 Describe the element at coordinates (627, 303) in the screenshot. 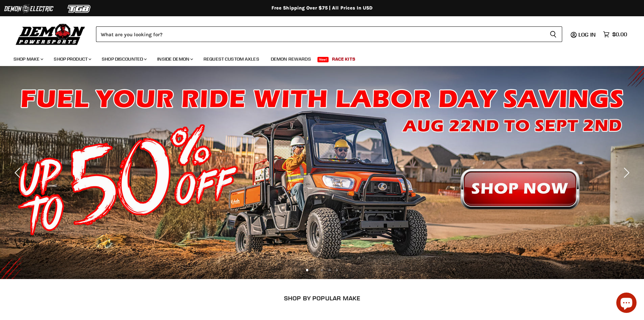

I see `inbox-online-store-chat: Shopify online store chat` at that location.